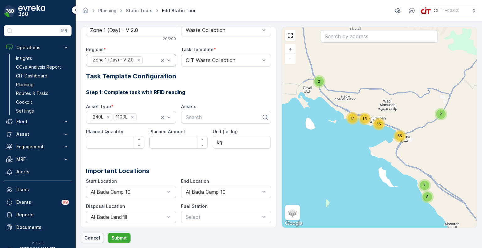 Image resolution: width=482 pixels, height=248 pixels. What do you see at coordinates (188, 106) in the screenshot?
I see `label: Assets` at bounding box center [188, 106].